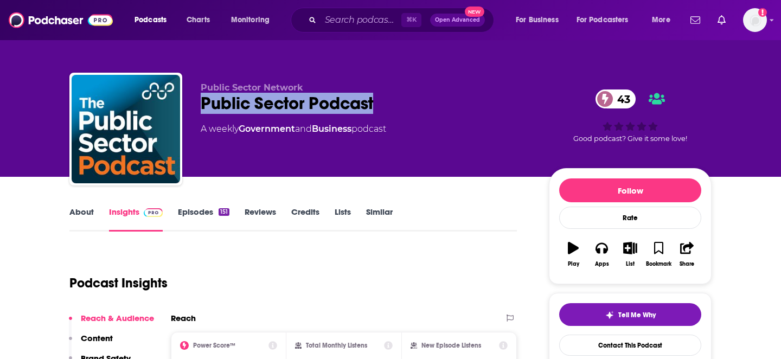 The image size is (781, 359). What do you see at coordinates (361, 20) in the screenshot?
I see `input: Search podcasts, credits, & more...` at bounding box center [361, 20].